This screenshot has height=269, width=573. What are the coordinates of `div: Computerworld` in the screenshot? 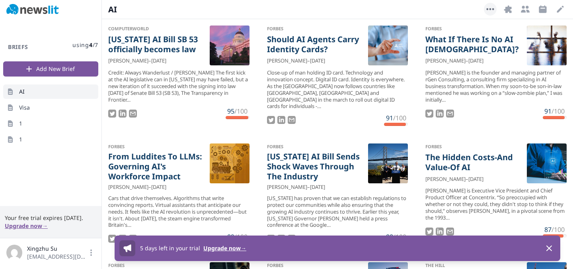 It's located at (156, 29).